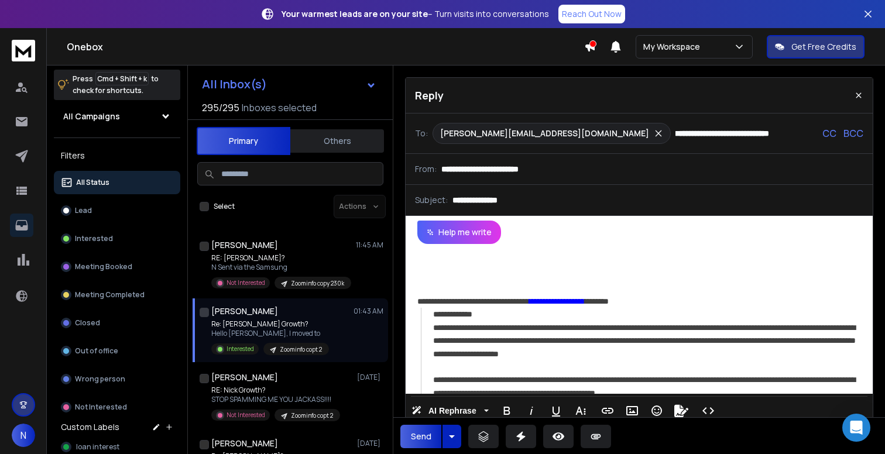  Describe the element at coordinates (97, 351) in the screenshot. I see `p: Out of office` at that location.